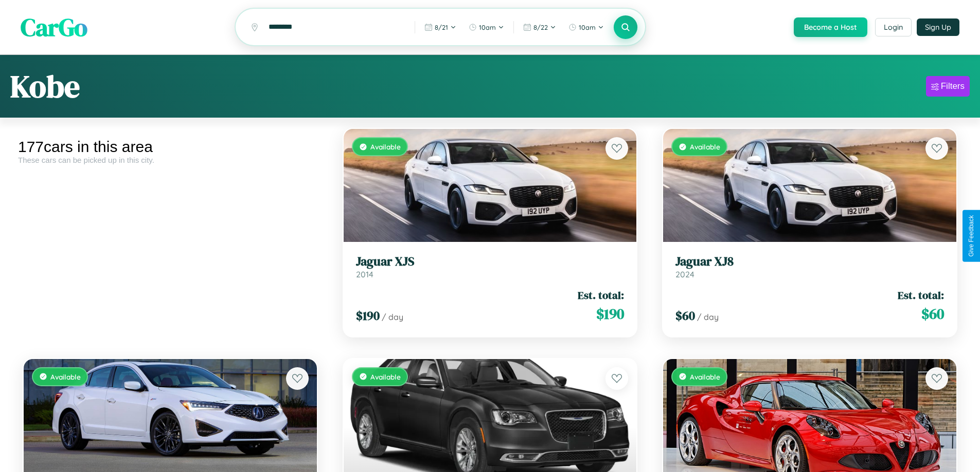 The width and height of the screenshot is (980, 472). Describe the element at coordinates (440, 27) in the screenshot. I see `button: 8/21` at that location.